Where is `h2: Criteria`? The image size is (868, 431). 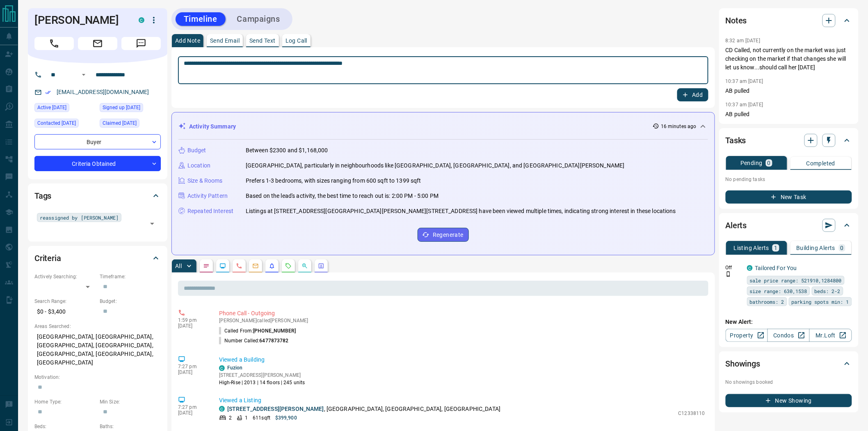 h2: Criteria is located at coordinates (48, 258).